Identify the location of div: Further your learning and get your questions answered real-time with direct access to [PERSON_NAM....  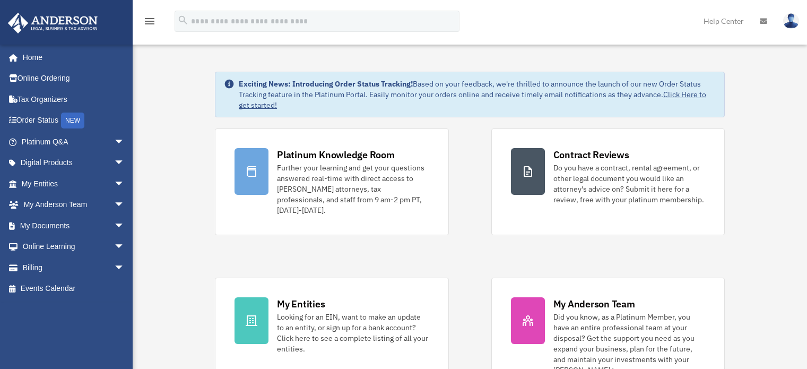
(353, 189).